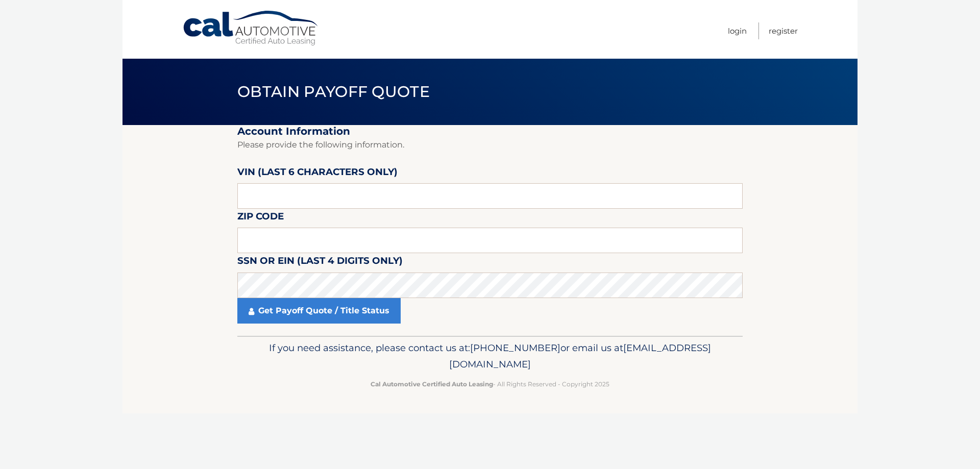 The height and width of the screenshot is (469, 980). I want to click on span: Obtain Payoff Quote, so click(333, 91).